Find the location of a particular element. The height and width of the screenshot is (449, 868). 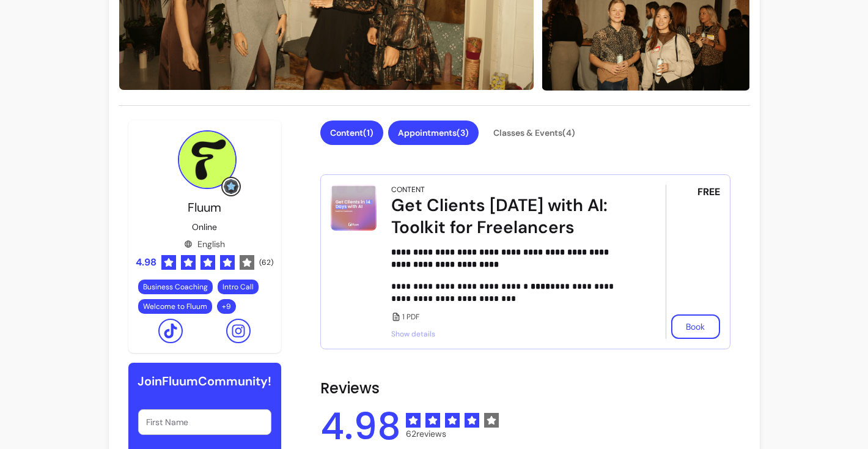

div: 1 PDF is located at coordinates (511, 317).